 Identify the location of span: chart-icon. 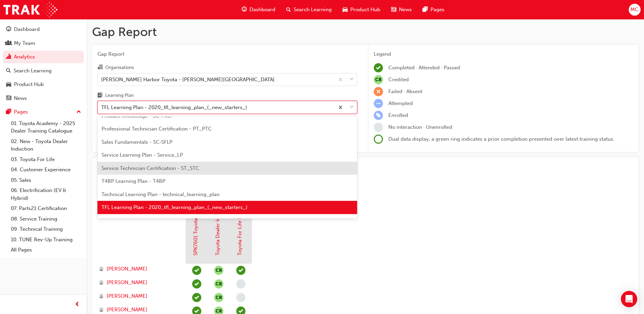
(9, 57).